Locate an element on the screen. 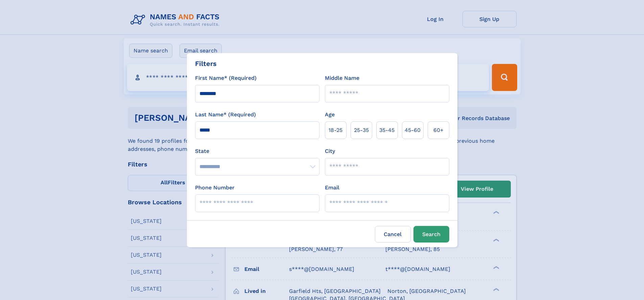  div: Filters is located at coordinates (206, 64).